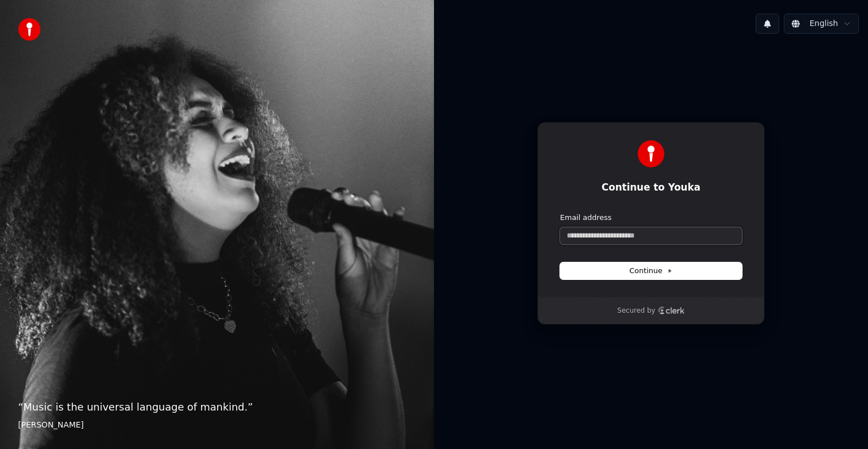  I want to click on img: Youka, so click(651, 154).